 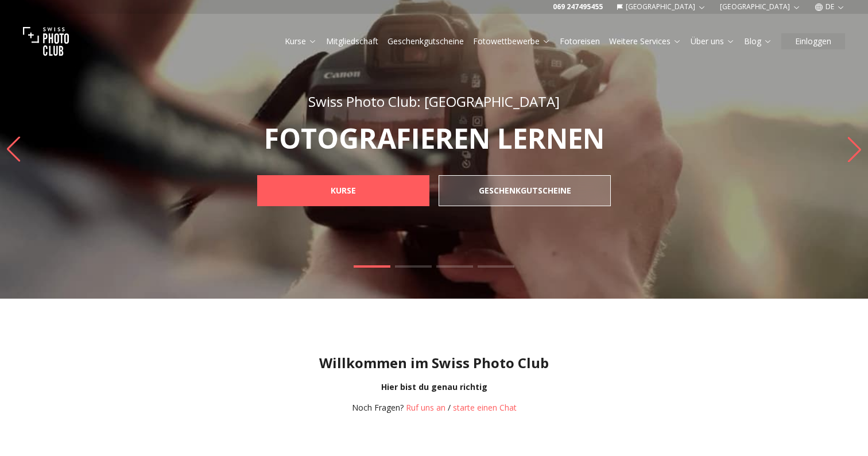 I want to click on img: Swiss photo club, so click(x=46, y=42).